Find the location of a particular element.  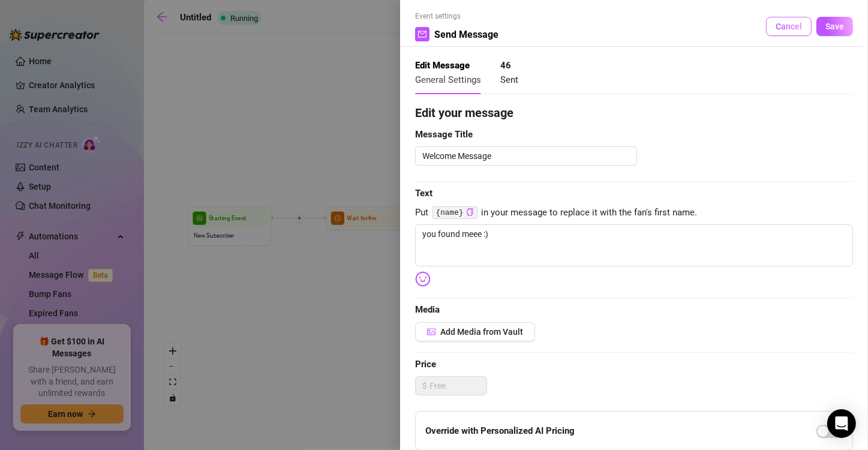

span: General Settings is located at coordinates (448, 80).